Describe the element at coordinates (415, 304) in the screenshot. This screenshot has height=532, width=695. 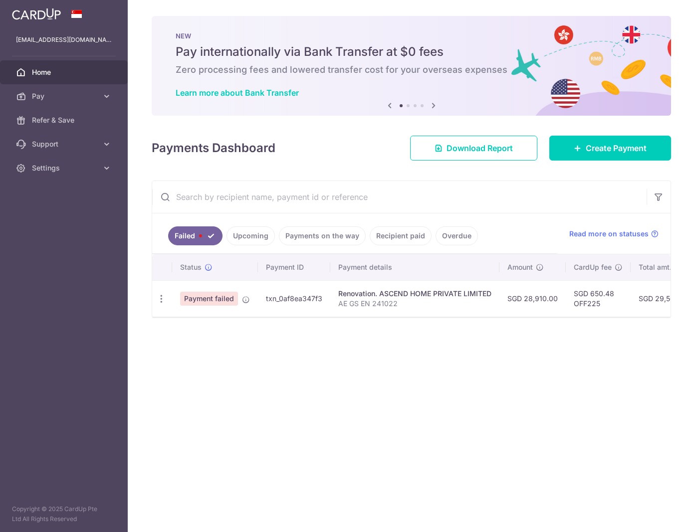
I see `p: AE GS EN 241022` at that location.